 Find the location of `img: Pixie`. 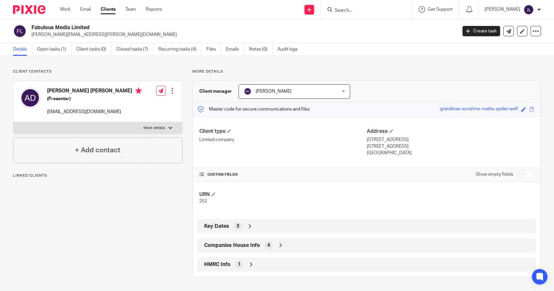

img: Pixie is located at coordinates (29, 9).